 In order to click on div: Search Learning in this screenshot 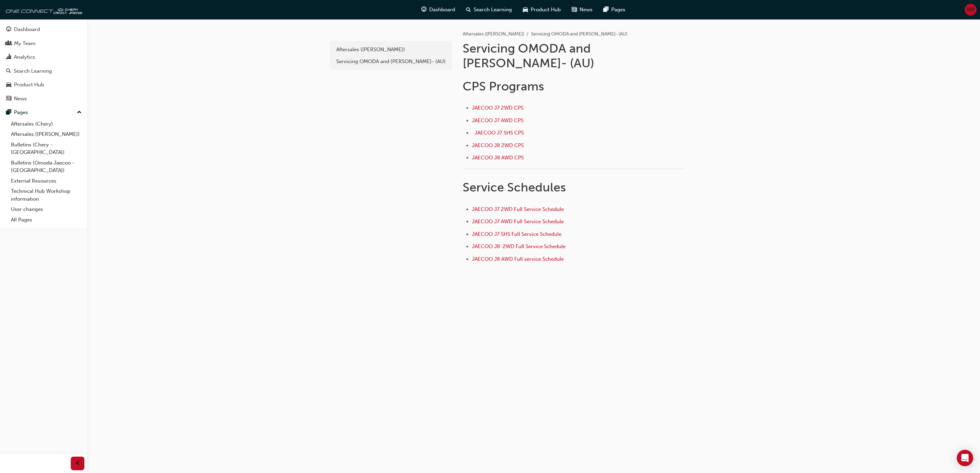, I will do `click(33, 71)`.